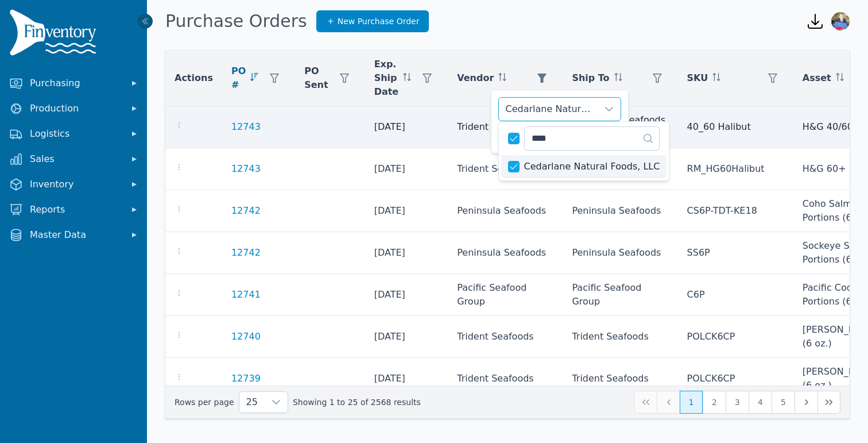  Describe the element at coordinates (73, 109) in the screenshot. I see `button: Production` at that location.